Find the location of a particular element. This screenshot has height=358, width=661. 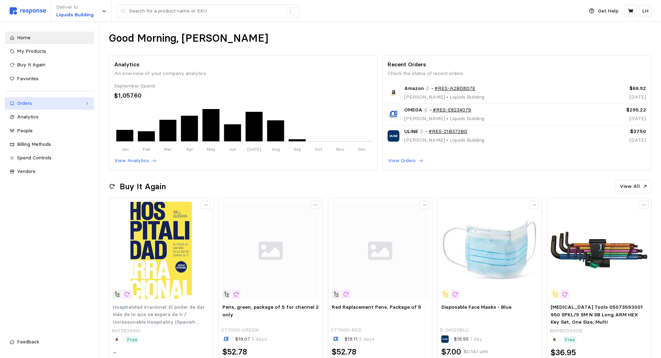

p: $66.92 is located at coordinates (616, 88).